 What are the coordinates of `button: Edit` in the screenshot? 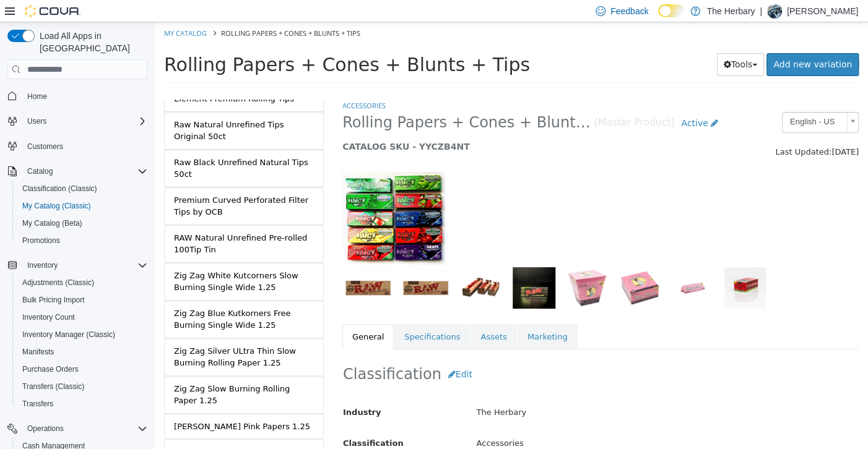 It's located at (305, 352).